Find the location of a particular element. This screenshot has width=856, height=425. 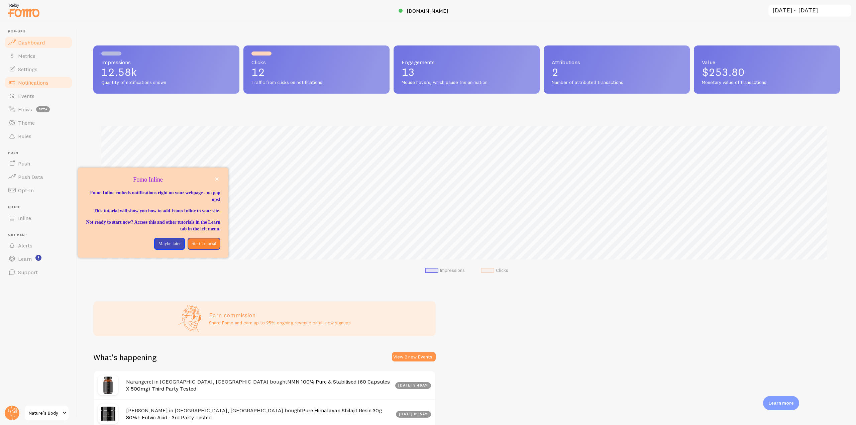

p: Maybe later is located at coordinates (169, 244).